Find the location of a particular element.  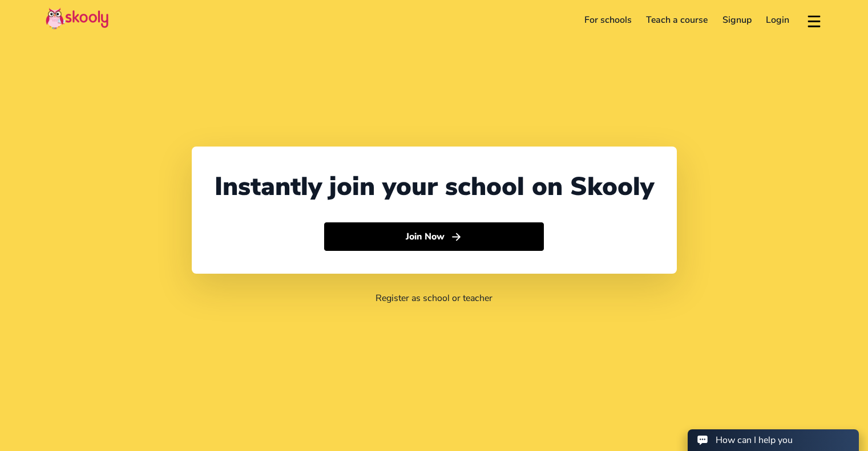

ion-icon: arrow forward outline is located at coordinates (456, 237).